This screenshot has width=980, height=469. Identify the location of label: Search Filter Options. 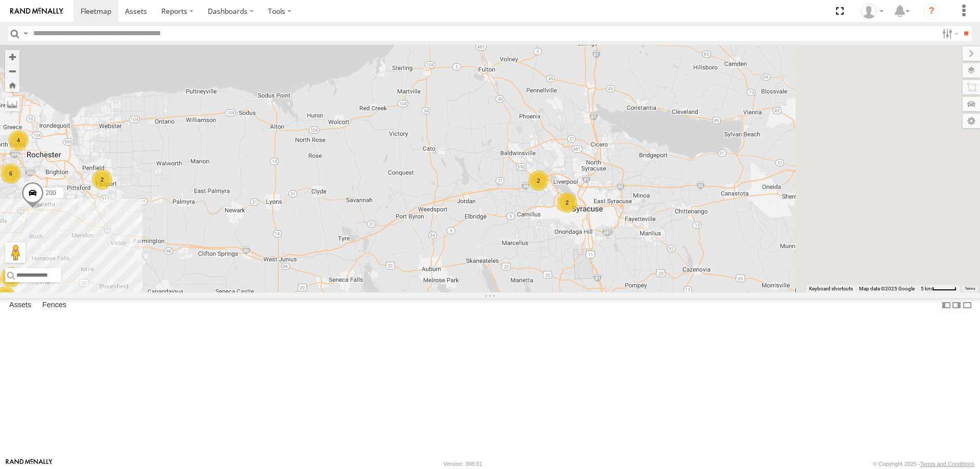
(949, 33).